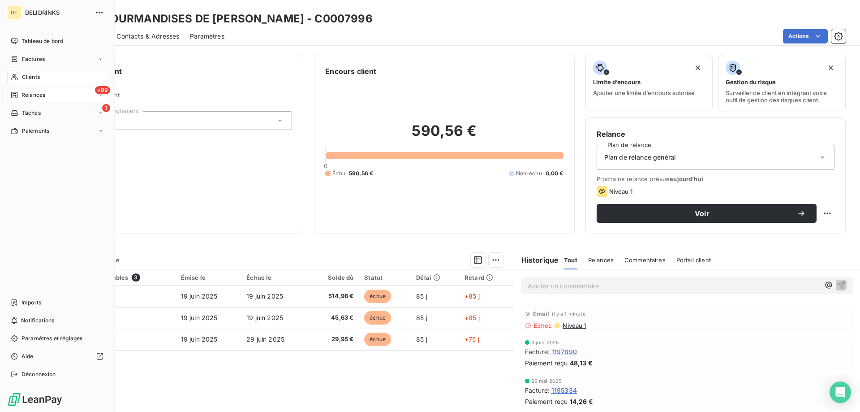  What do you see at coordinates (351, 71) in the screenshot?
I see `h6: Encours client` at bounding box center [351, 71].